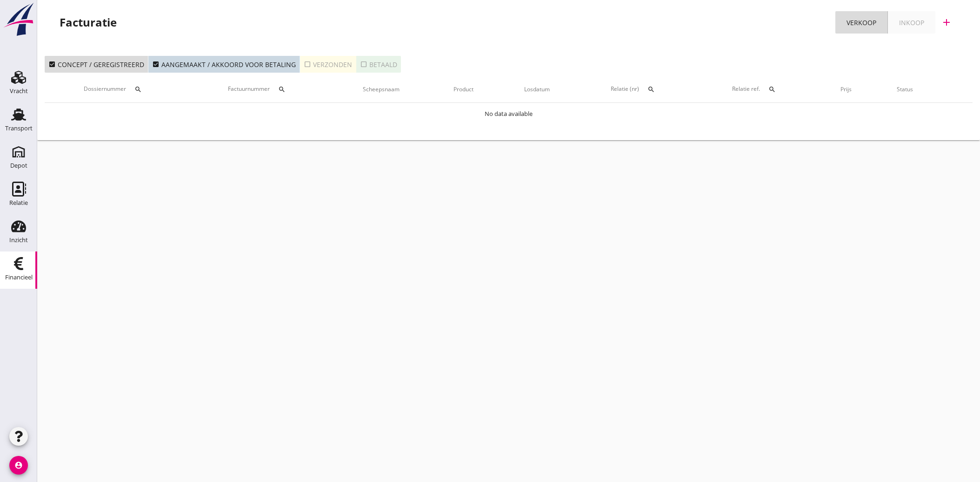 This screenshot has width=980, height=482. What do you see at coordinates (381, 90) in the screenshot?
I see `th: Scheepsnaam` at bounding box center [381, 90].